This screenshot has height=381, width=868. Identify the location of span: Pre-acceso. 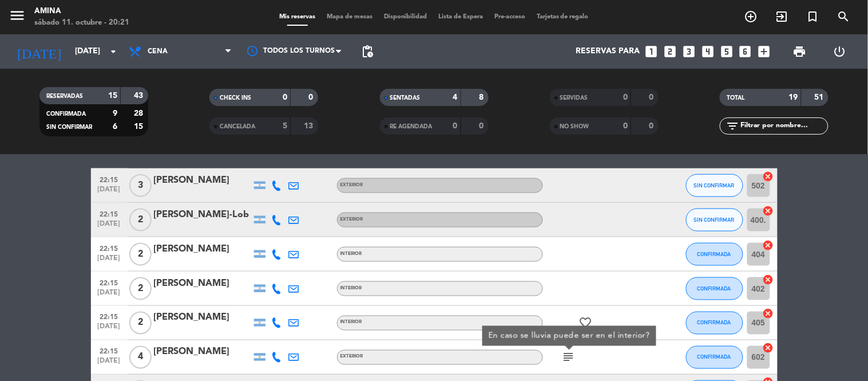
(510, 16).